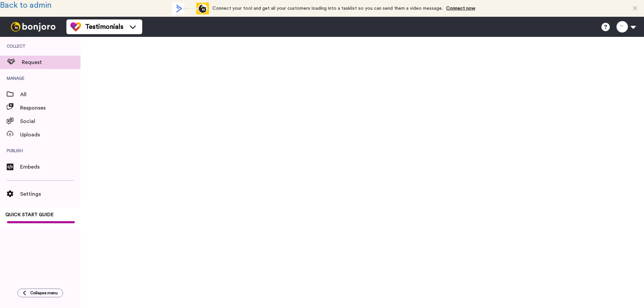 The image size is (644, 308). Describe the element at coordinates (50, 135) in the screenshot. I see `span: Uploads` at that location.